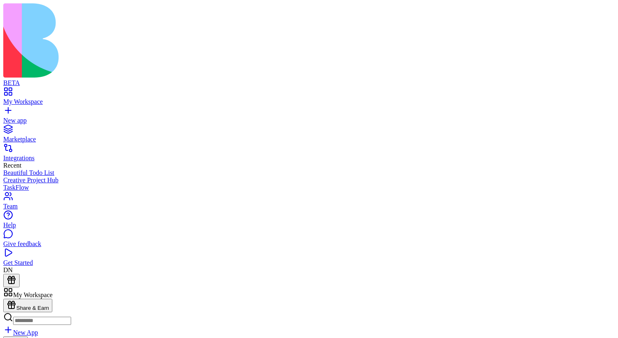 The image size is (618, 338). Describe the element at coordinates (309, 121) in the screenshot. I see `div: New app` at that location.